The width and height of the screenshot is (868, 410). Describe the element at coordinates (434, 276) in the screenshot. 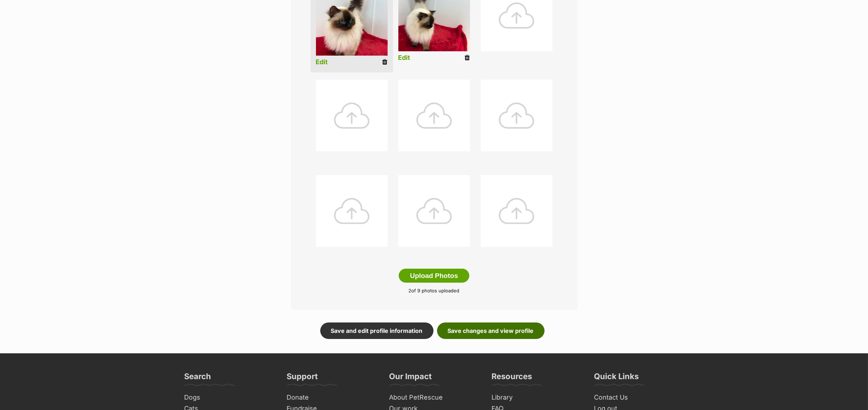

I see `button: Upload Photos` at that location.